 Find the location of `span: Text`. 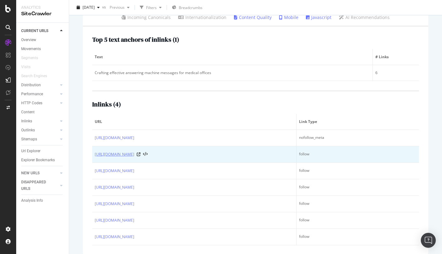

span: Text is located at coordinates (232, 57).